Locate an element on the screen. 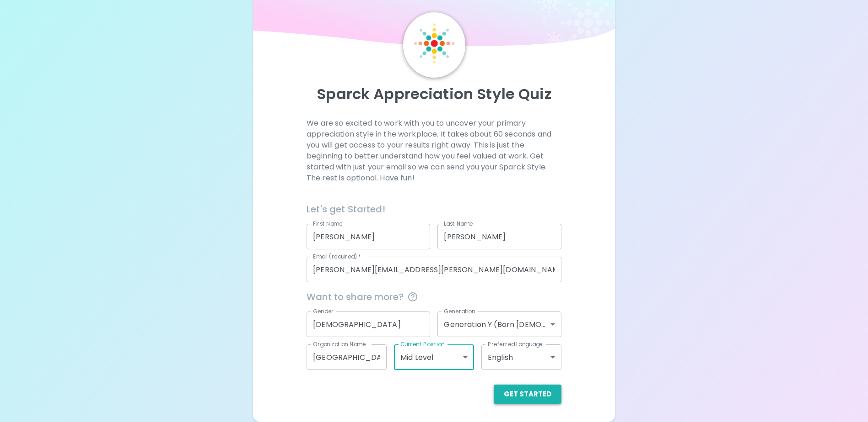 The width and height of the screenshot is (868, 422). button: Get Started is located at coordinates (527, 394).